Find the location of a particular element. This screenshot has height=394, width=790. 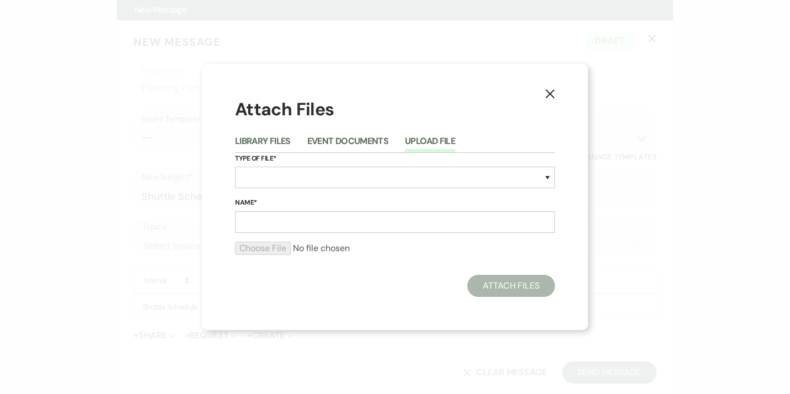

button: Event Documents is located at coordinates (348, 145).